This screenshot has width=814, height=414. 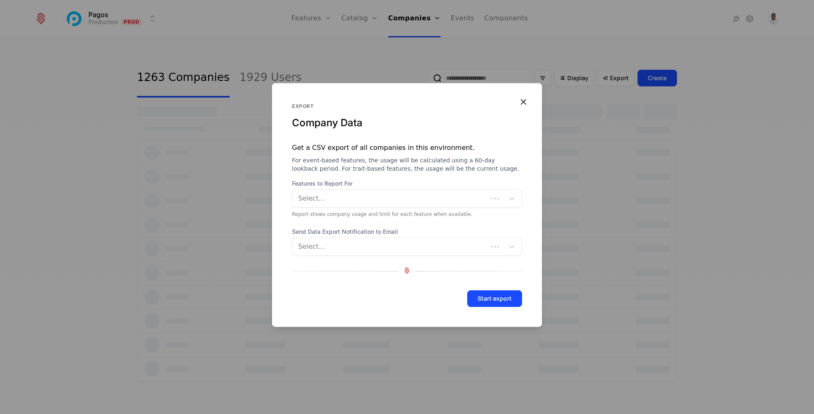 What do you see at coordinates (407, 164) in the screenshot?
I see `span: For event-based features, the usage will be calculated using a 60-day lookback period. For trait-...` at bounding box center [407, 164].